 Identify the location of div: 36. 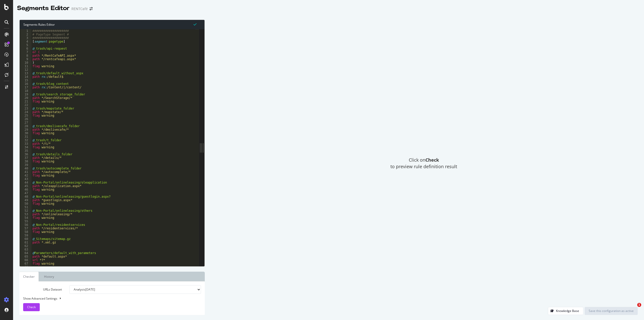
(25, 155).